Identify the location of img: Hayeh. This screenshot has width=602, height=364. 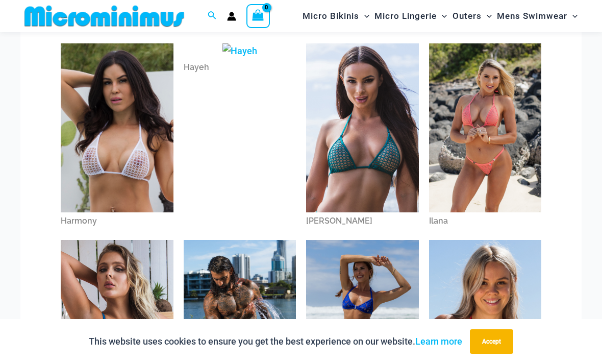
(240, 51).